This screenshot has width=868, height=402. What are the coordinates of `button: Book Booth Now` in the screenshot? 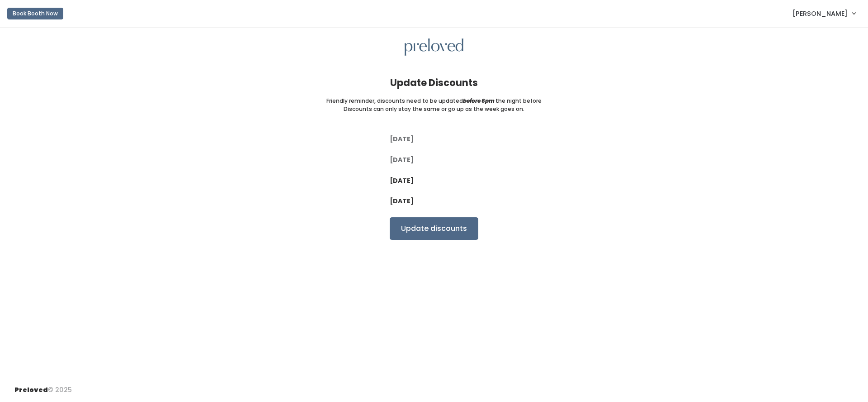 It's located at (35, 13).